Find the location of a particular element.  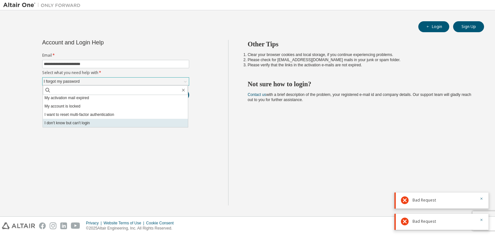

a: Contact us is located at coordinates (257, 95).